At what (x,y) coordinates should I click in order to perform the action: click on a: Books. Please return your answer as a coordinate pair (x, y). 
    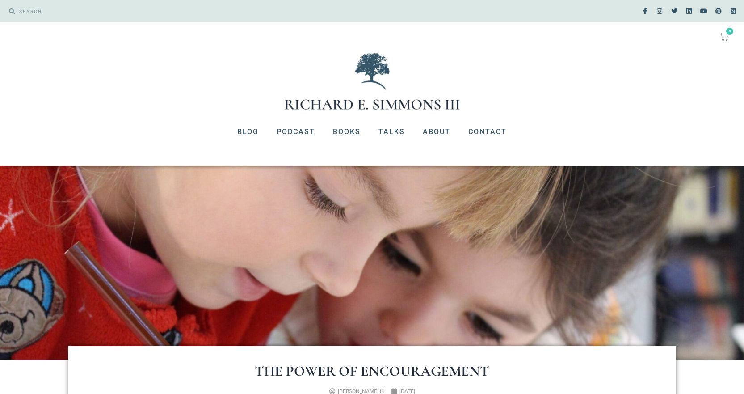
    Looking at the image, I should click on (347, 132).